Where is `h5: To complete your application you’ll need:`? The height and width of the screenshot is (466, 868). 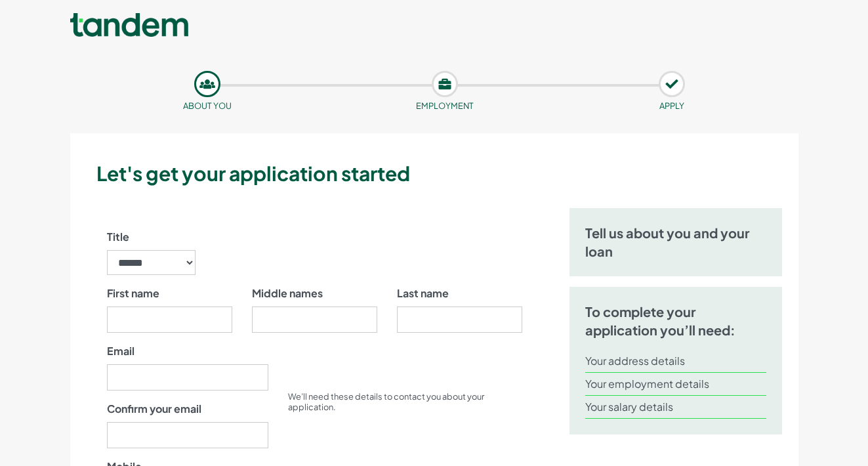 h5: To complete your application you’ll need: is located at coordinates (675, 321).